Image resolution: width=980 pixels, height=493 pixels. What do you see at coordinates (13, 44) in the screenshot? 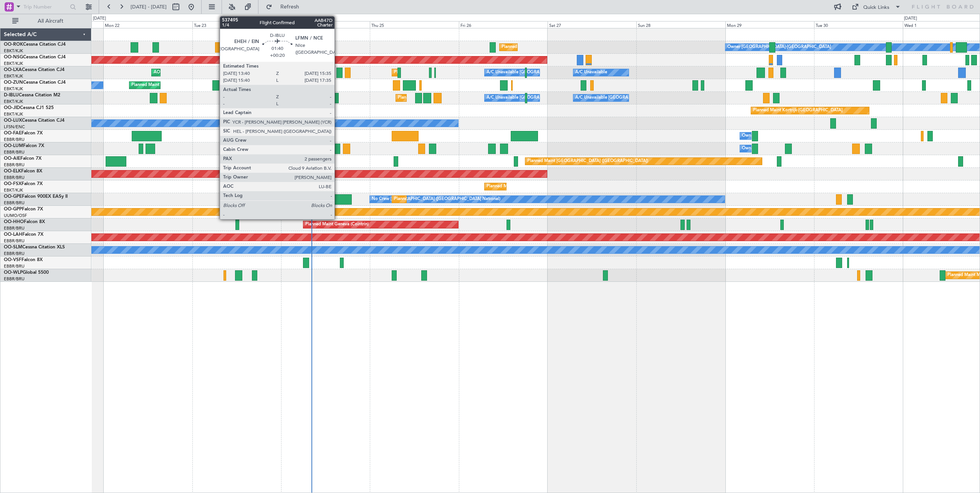
I see `span: OO-ROK` at bounding box center [13, 44].